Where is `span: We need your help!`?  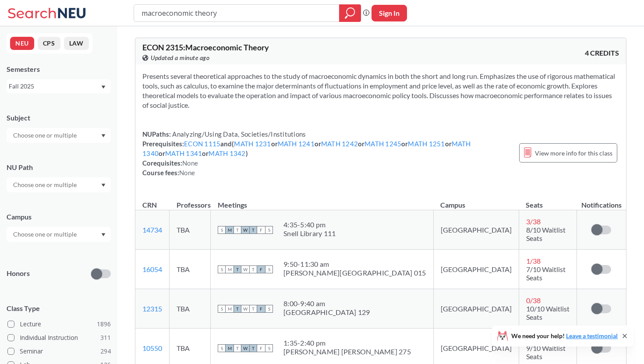
span: We need your help! is located at coordinates (565, 336).